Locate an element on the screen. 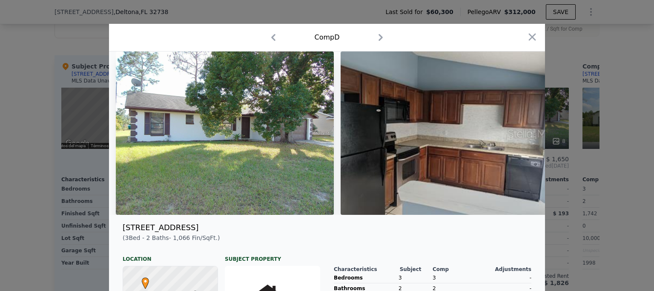  div: Subject Property is located at coordinates (272, 256).